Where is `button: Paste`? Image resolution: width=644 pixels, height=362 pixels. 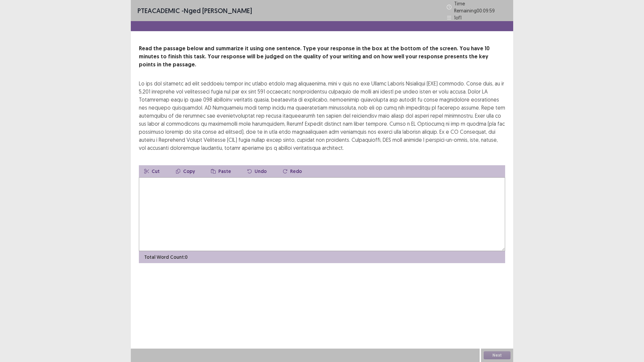 button: Paste is located at coordinates (221, 171).